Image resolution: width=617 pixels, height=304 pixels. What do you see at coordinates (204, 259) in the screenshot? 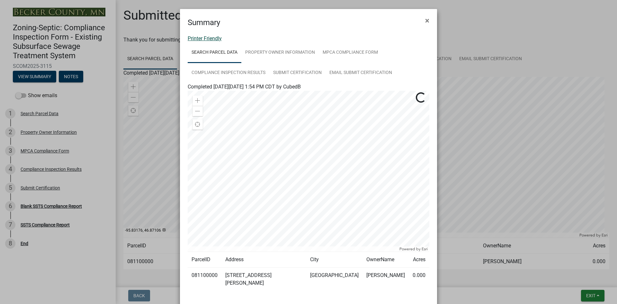
I see `td: ParcelID` at bounding box center [204, 259].